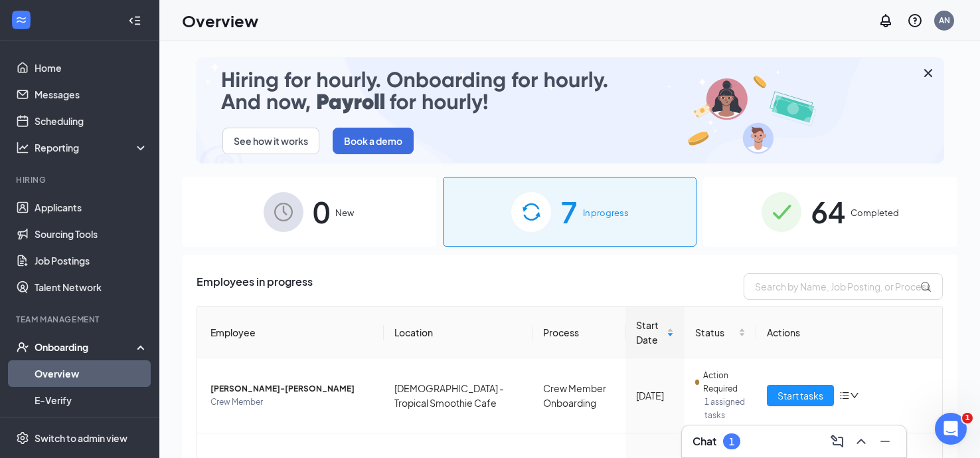  What do you see at coordinates (91, 373) in the screenshot?
I see `a: Overview` at bounding box center [91, 373].